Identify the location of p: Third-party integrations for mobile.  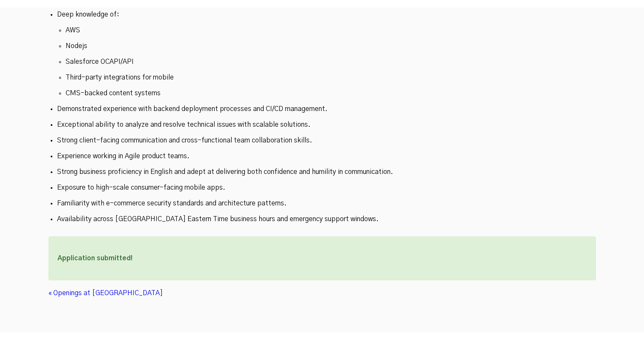
(322, 77).